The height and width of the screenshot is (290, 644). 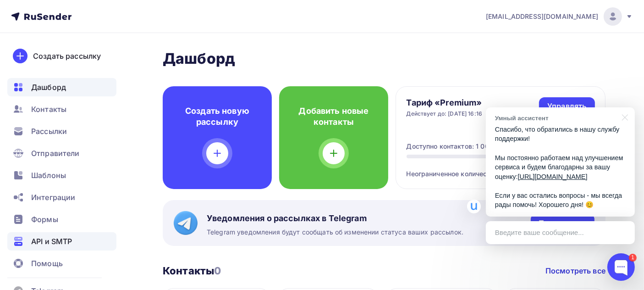 I want to click on span: Интеграции, so click(x=53, y=197).